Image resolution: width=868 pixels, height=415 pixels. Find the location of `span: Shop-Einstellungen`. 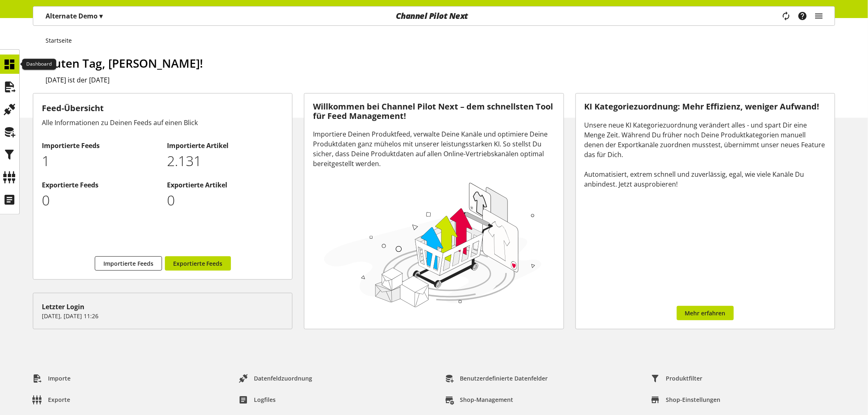

span: Shop-Einstellungen is located at coordinates (693, 399).